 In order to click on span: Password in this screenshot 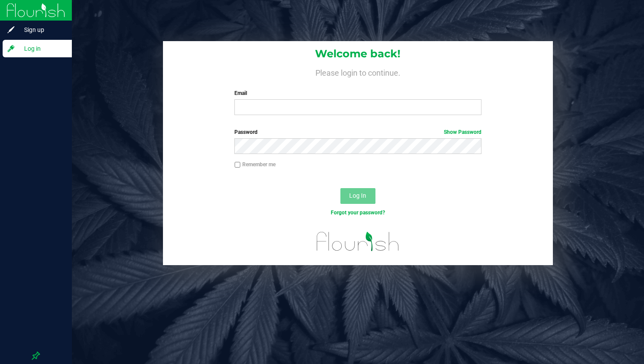, I will do `click(246, 132)`.